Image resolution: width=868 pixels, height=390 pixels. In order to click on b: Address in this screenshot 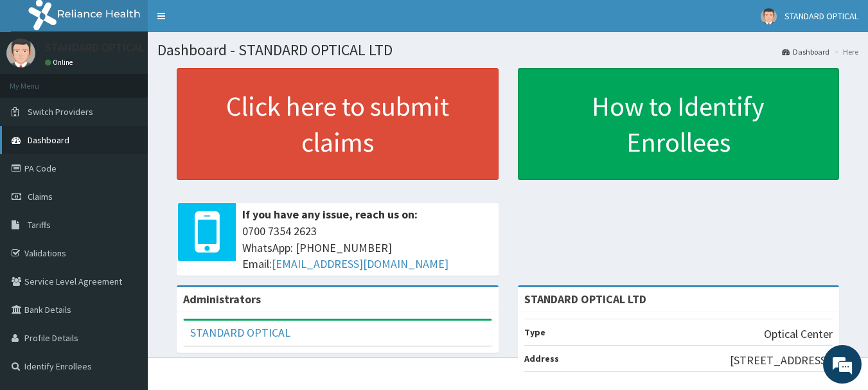, I will do `click(542, 358)`.